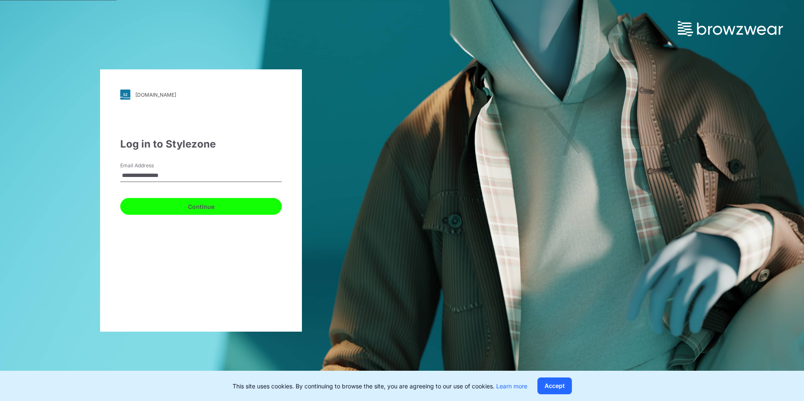 Image resolution: width=804 pixels, height=401 pixels. I want to click on label: Email Address, so click(150, 166).